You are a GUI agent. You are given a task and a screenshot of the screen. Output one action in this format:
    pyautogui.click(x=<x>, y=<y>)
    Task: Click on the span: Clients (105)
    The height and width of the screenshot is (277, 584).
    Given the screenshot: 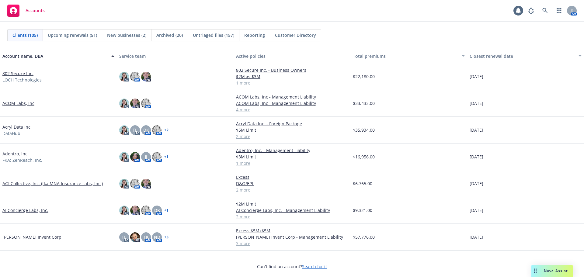 What is the action you would take?
    pyautogui.click(x=25, y=35)
    